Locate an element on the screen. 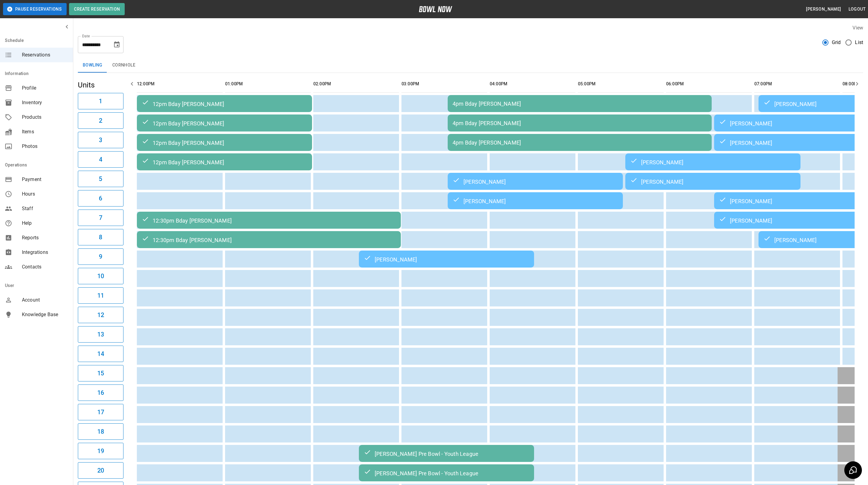 The image size is (868, 485). span: Knowledge Base is located at coordinates (45, 315).